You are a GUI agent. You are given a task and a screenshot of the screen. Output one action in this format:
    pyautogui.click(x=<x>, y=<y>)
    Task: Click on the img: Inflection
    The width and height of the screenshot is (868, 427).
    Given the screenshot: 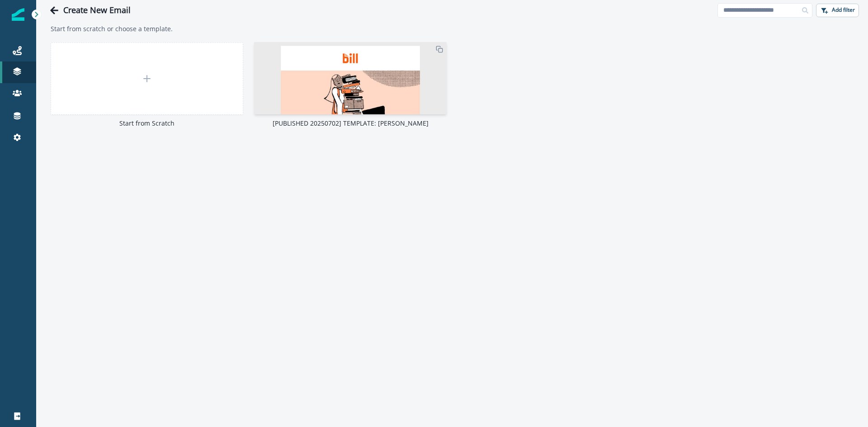 What is the action you would take?
    pyautogui.click(x=18, y=14)
    